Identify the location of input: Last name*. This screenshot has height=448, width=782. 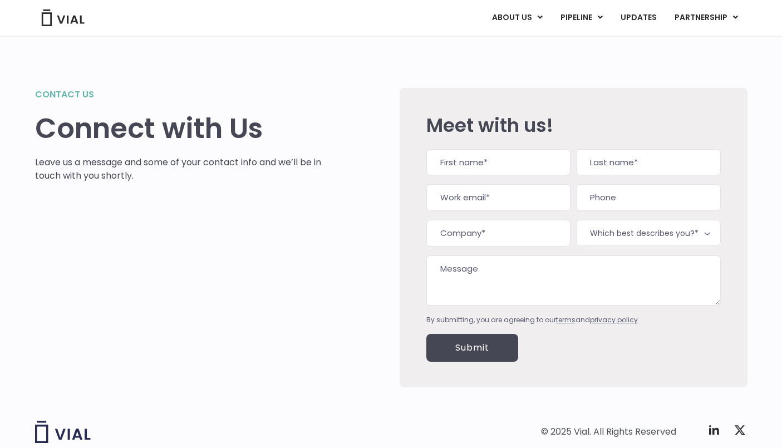
(648, 163).